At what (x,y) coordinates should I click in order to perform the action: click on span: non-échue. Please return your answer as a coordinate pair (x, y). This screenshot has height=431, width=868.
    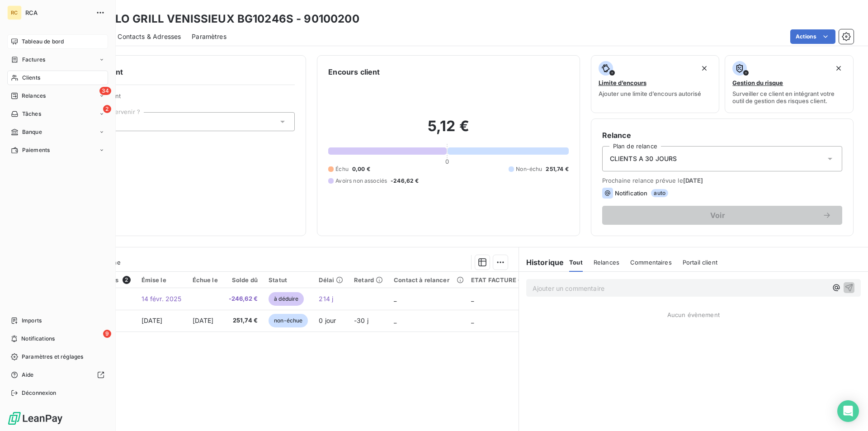
    Looking at the image, I should click on (288, 320).